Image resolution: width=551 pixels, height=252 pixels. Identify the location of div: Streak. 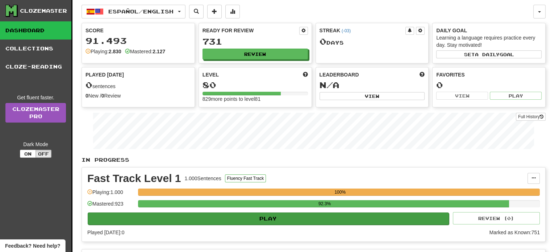
(363, 30).